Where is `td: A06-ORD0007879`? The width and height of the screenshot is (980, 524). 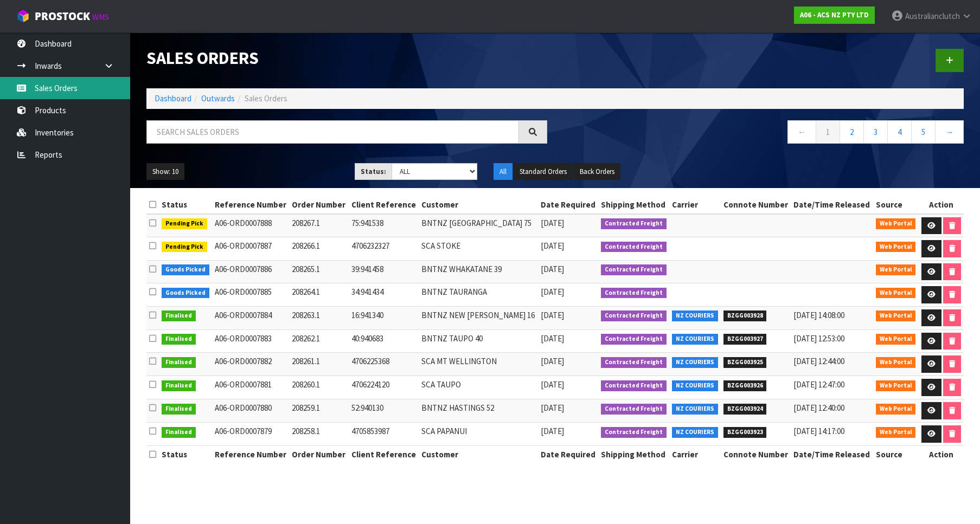
td: A06-ORD0007879 is located at coordinates (251, 434).